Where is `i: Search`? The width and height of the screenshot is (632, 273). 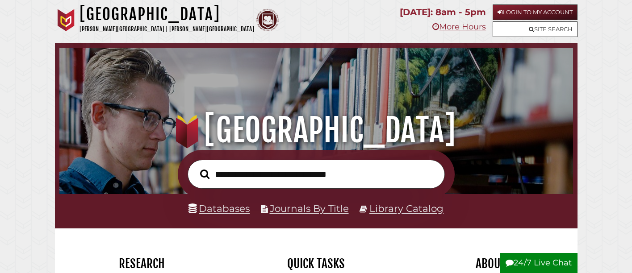 i: Search is located at coordinates (205, 174).